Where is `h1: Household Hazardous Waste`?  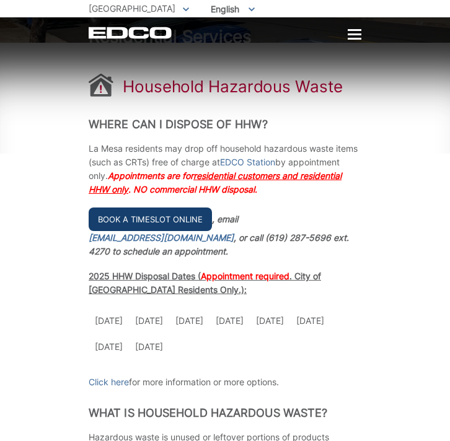 h1: Household Hazardous Waste is located at coordinates (233, 87).